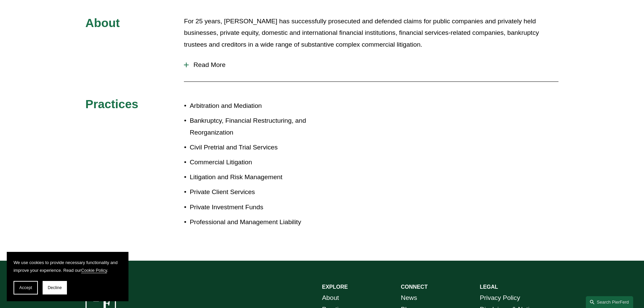  What do you see at coordinates (94, 270) in the screenshot?
I see `a: Cookie Policy` at bounding box center [94, 270].